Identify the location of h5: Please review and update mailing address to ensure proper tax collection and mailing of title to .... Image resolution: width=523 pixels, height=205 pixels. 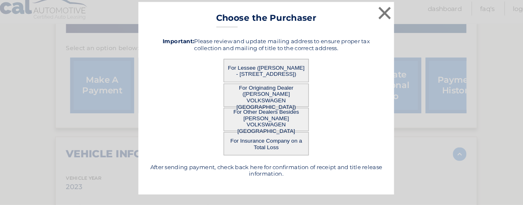
(261, 51).